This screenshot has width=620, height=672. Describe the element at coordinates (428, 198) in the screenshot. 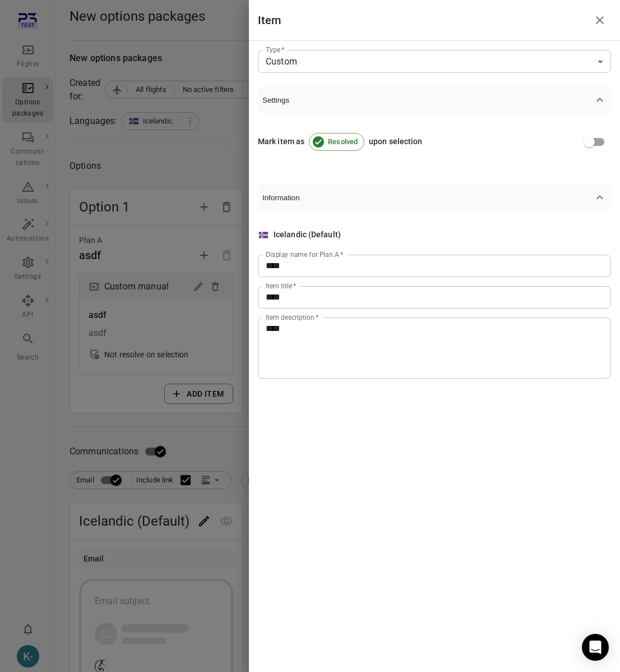

I see `span: Information` at that location.